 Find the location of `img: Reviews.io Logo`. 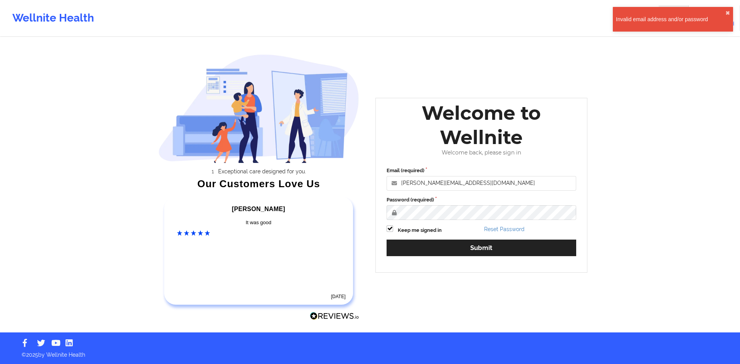

img: Reviews.io Logo is located at coordinates (334, 316).